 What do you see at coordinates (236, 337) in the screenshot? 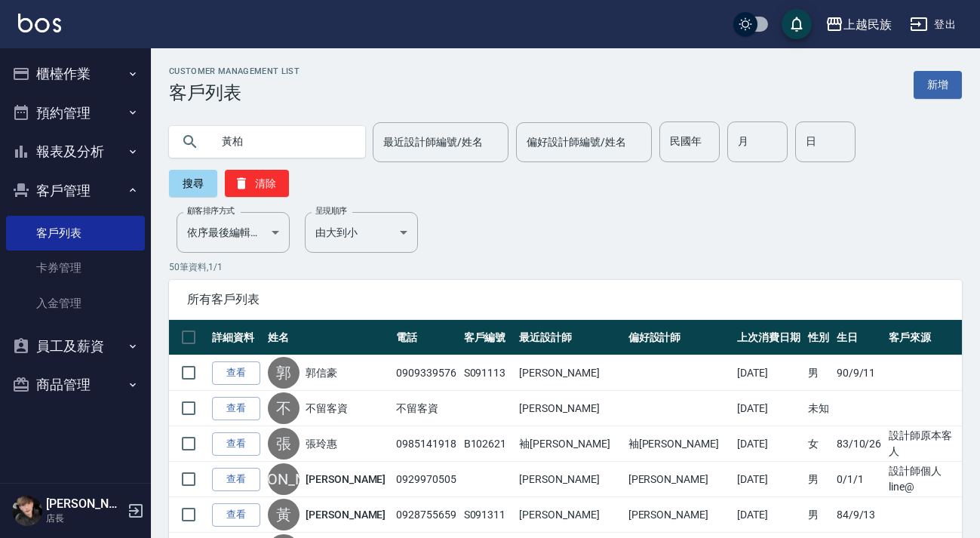
I see `th: 詳細資料` at bounding box center [236, 337].